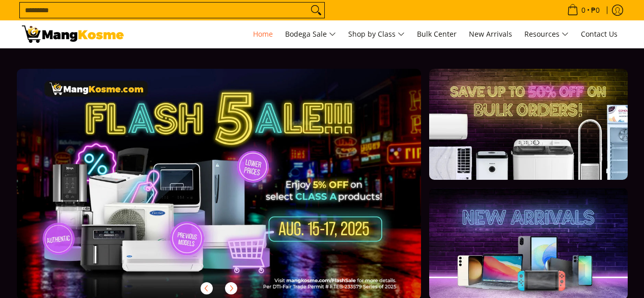 The height and width of the screenshot is (298, 644). What do you see at coordinates (595, 10) in the screenshot?
I see `span: ₱0` at bounding box center [595, 10].